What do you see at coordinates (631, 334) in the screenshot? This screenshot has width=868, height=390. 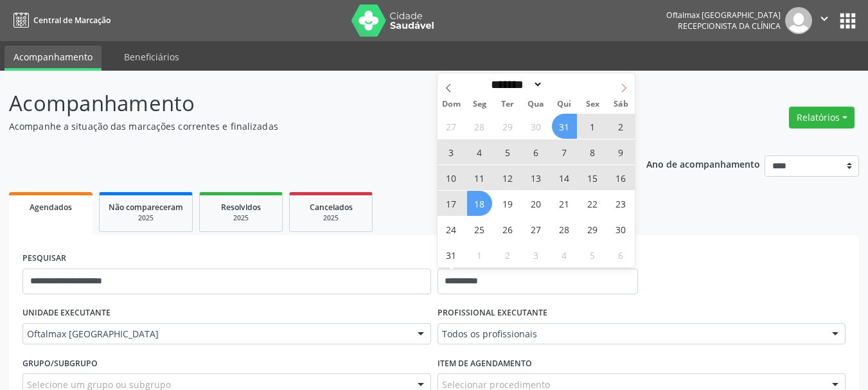 I see `span: Todos os profissionais` at bounding box center [631, 334].